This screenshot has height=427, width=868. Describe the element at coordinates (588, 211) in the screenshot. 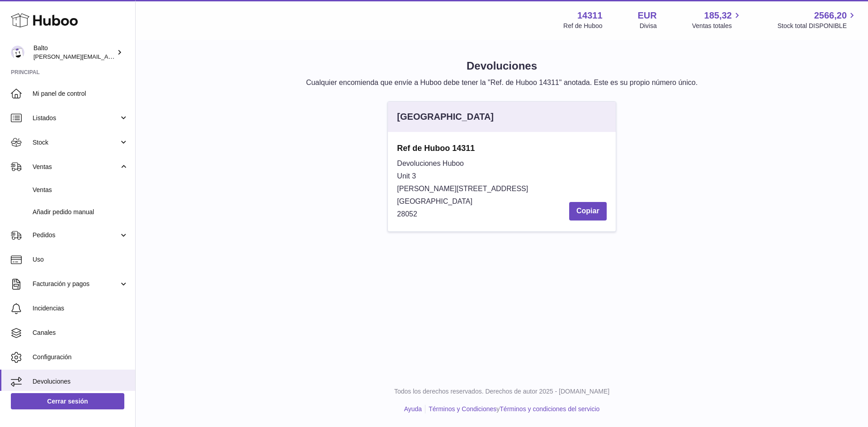

I see `button: Copiar` at that location.